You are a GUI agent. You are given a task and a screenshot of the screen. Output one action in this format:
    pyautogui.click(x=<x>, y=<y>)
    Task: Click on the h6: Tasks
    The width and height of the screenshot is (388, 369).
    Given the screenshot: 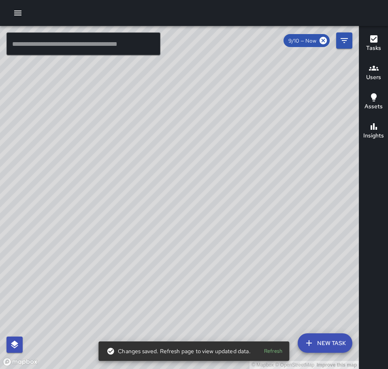 What is the action you would take?
    pyautogui.click(x=374, y=48)
    